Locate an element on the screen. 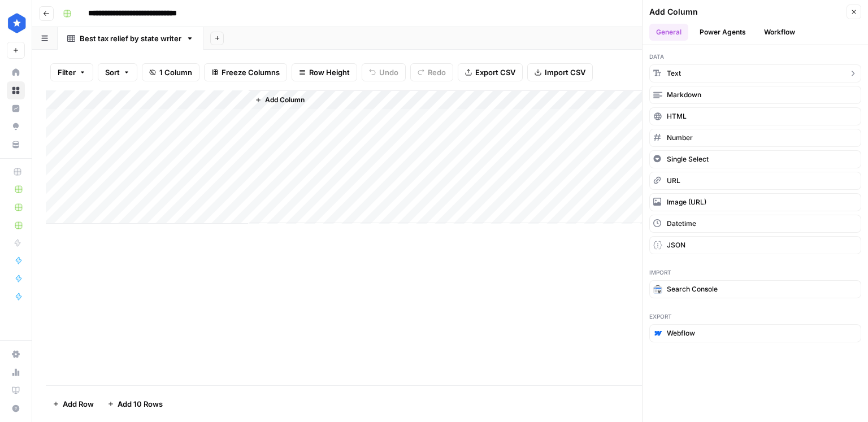  span: Add Column is located at coordinates (285, 100).